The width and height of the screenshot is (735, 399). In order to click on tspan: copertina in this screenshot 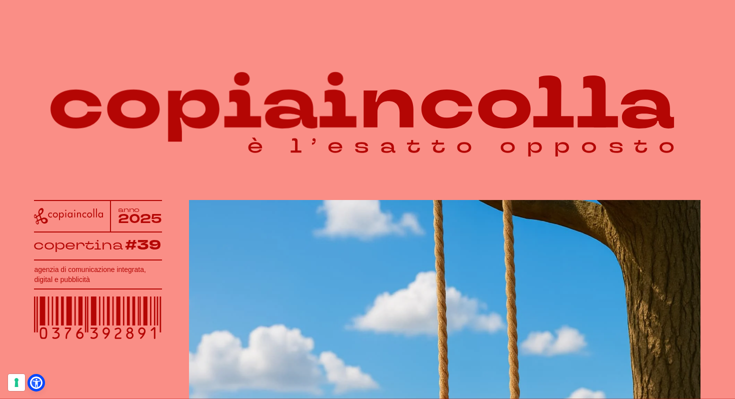, I will do `click(79, 245)`.